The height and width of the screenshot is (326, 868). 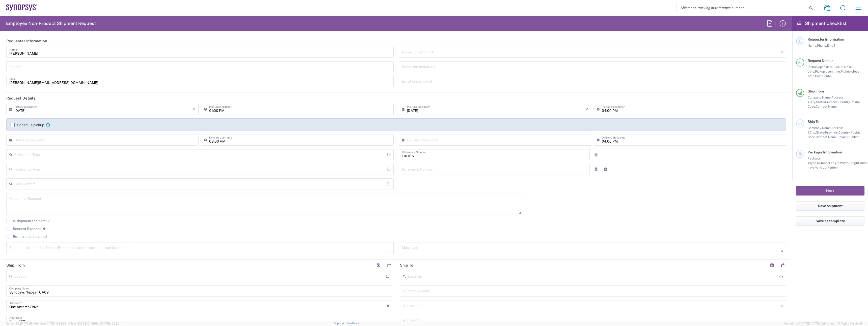 What do you see at coordinates (823, 76) in the screenshot?
I see `span: Cost Center` at bounding box center [823, 76].